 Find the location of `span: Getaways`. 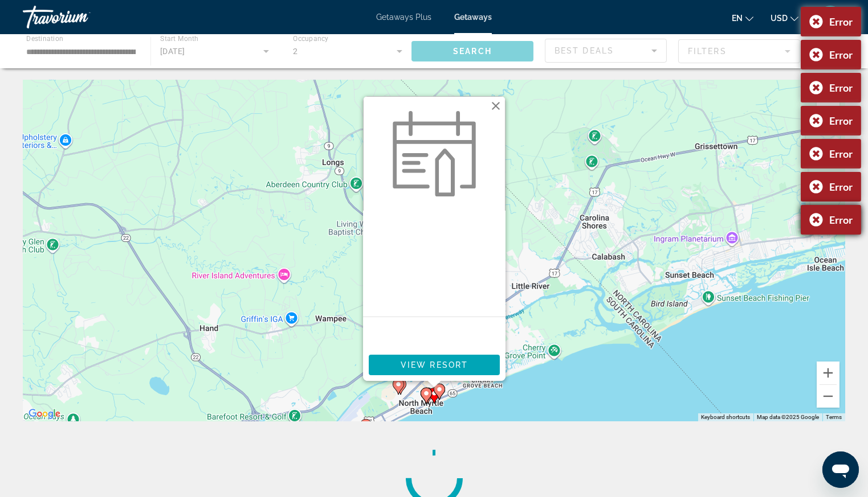

span: Getaways is located at coordinates (473, 17).